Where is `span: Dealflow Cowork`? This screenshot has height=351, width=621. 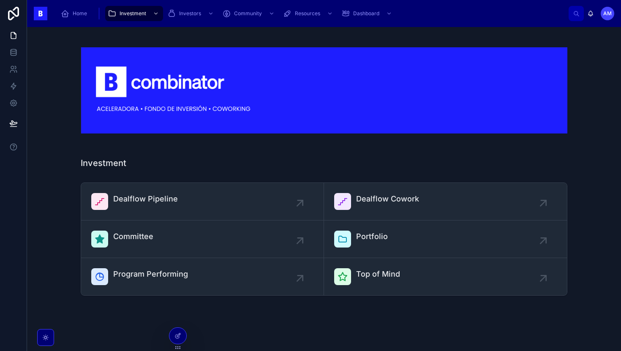 span: Dealflow Cowork is located at coordinates (387, 199).